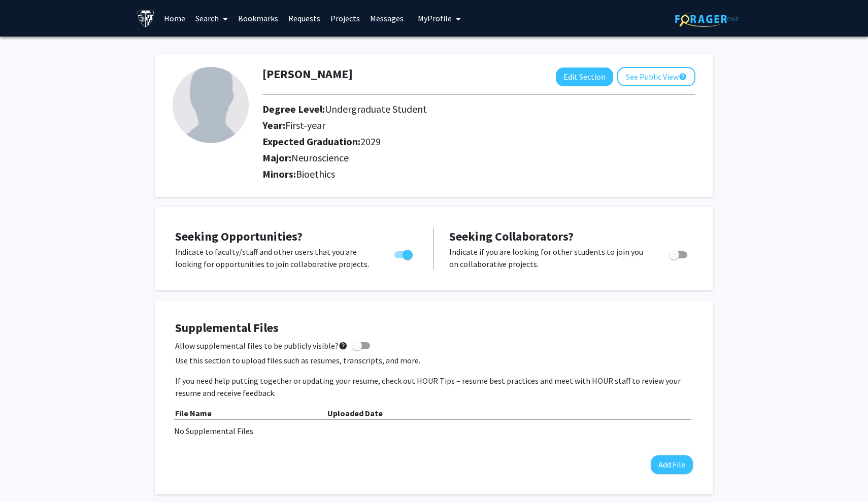 The height and width of the screenshot is (502, 868). What do you see at coordinates (549, 258) in the screenshot?
I see `p: Indicate if you are looking for other students to join you on collaborative projects.` at bounding box center [549, 258].